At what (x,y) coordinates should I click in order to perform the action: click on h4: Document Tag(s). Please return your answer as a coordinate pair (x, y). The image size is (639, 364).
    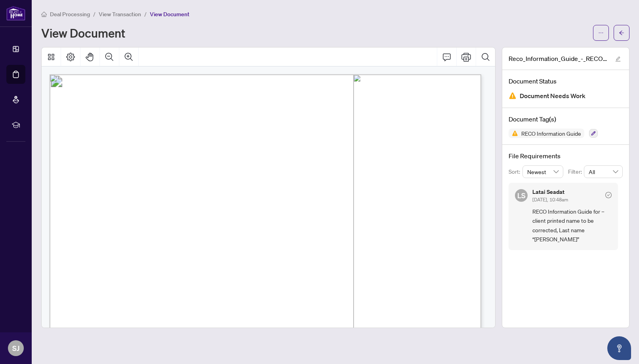
    Looking at the image, I should click on (566, 119).